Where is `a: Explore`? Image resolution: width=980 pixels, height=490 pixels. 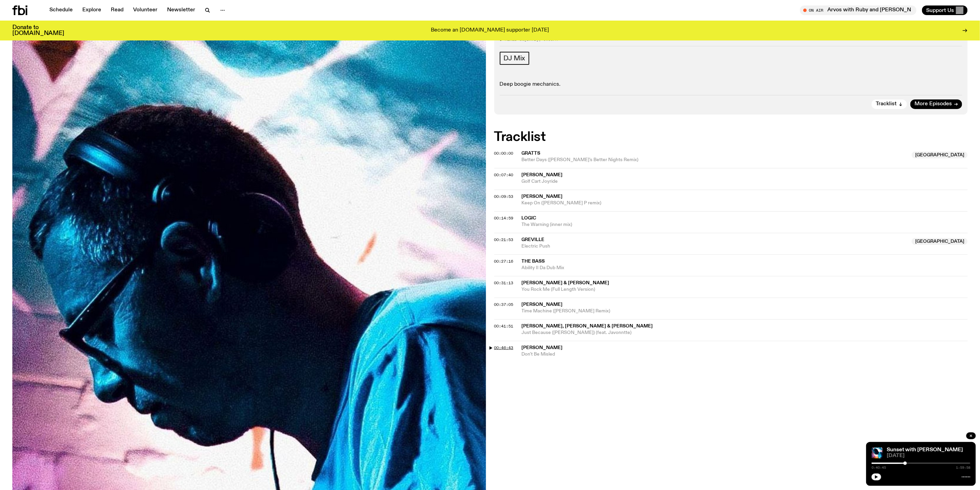 a: Explore is located at coordinates (92, 10).